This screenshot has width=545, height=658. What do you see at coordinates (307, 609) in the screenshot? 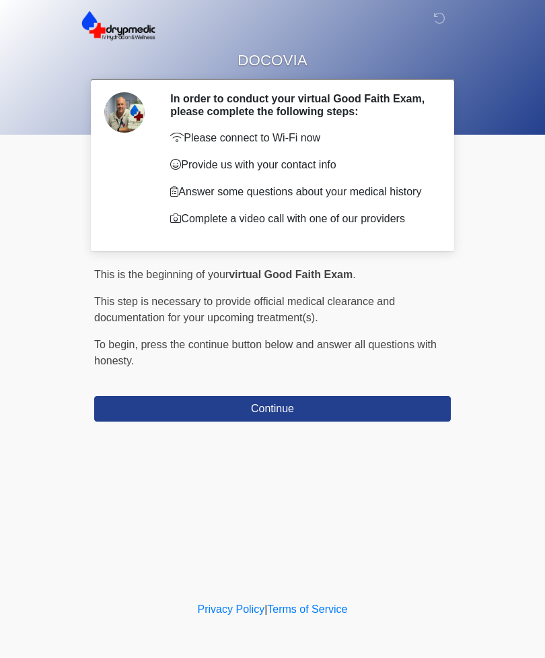
I see `a: Terms of Service` at bounding box center [307, 609].